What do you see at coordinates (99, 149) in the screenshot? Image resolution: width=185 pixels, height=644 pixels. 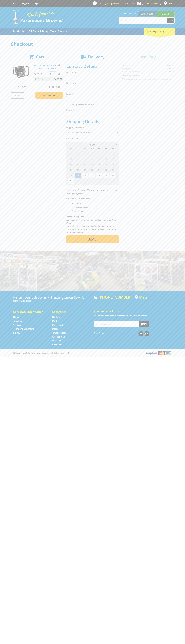 I see `span: Th` at bounding box center [99, 149].